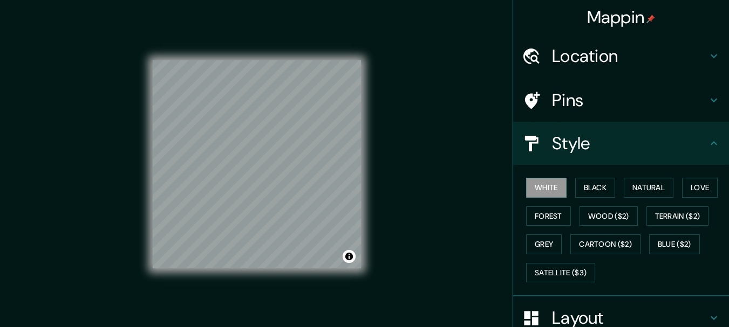 The height and width of the screenshot is (327, 729). Describe the element at coordinates (700, 188) in the screenshot. I see `button: Love` at that location.